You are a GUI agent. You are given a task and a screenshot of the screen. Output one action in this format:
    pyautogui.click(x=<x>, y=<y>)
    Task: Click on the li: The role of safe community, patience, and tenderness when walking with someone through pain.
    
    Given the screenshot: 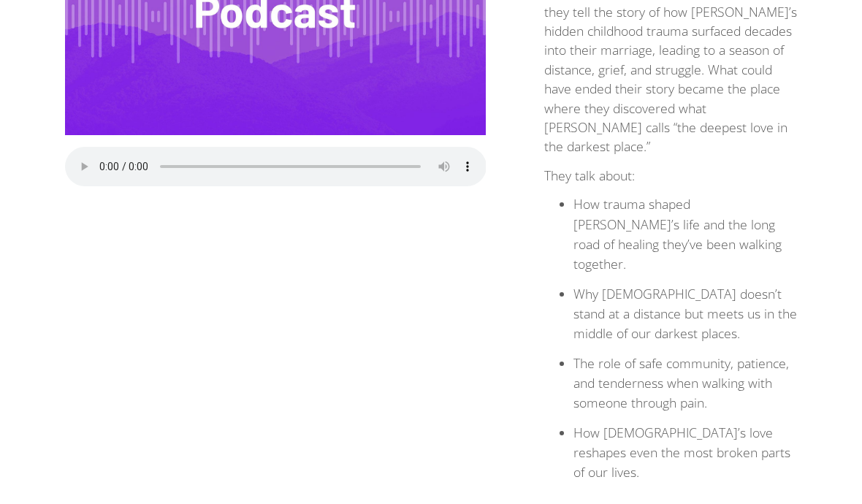 What is the action you would take?
    pyautogui.click(x=686, y=383)
    